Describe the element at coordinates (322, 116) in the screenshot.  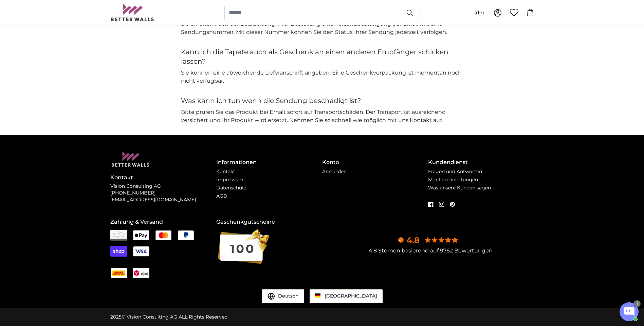
I see `p: Bitte prüfen Sie das Produkt bei Erhalt sofort auf Transportschäden. Der Transport ist ausreichen...` at that location.